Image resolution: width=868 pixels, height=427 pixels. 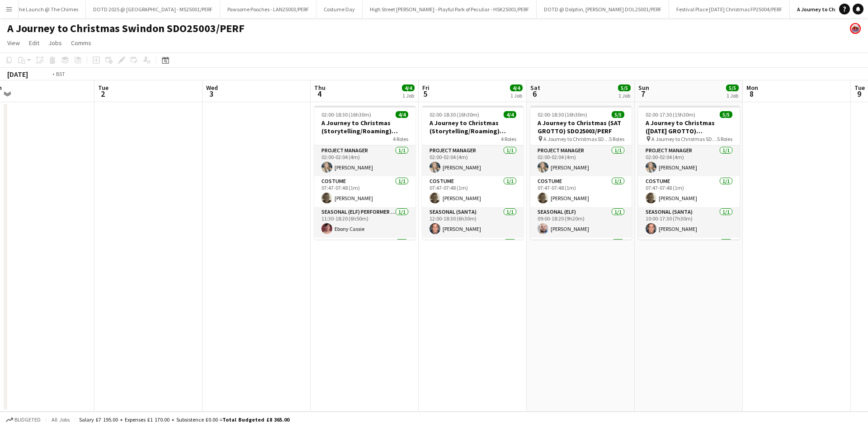 What do you see at coordinates (855, 28) in the screenshot?
I see `app-user-avatar: Bakehouse Costume` at bounding box center [855, 28].